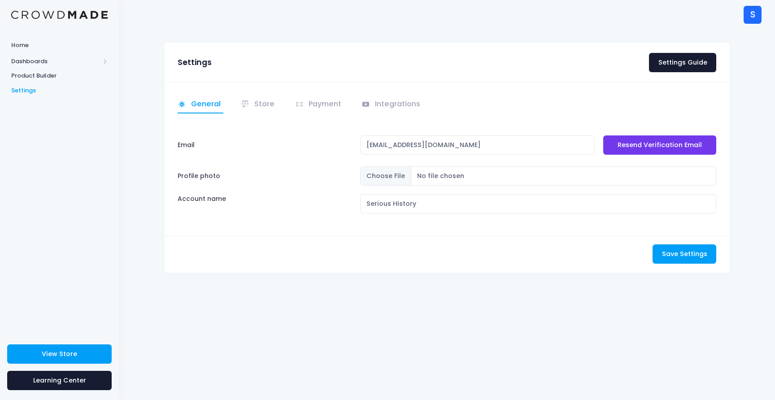 This screenshot has width=775, height=400. Describe the element at coordinates (202, 199) in the screenshot. I see `label: Account name` at that location.